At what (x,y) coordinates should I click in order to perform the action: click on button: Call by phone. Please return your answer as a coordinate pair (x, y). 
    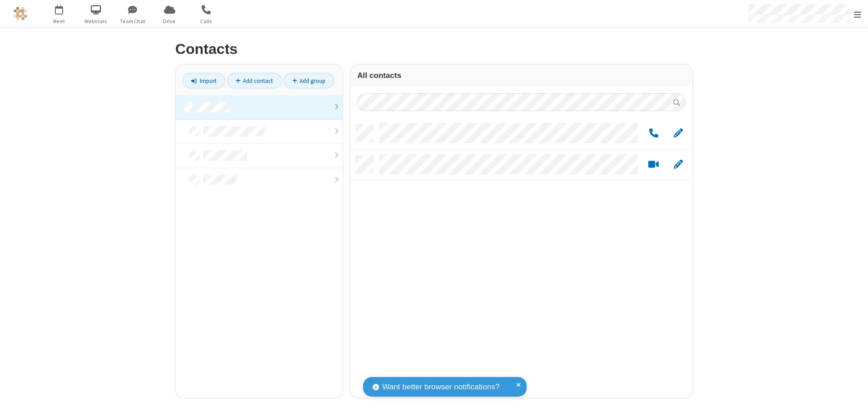
    Looking at the image, I should click on (654, 134).